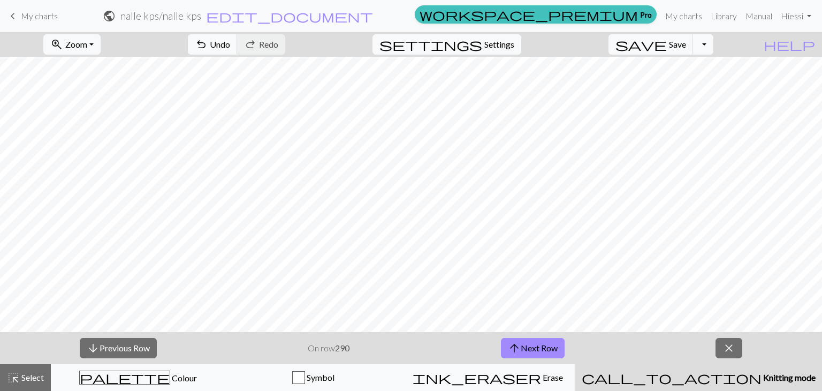 This screenshot has width=822, height=391. I want to click on span: close, so click(729, 348).